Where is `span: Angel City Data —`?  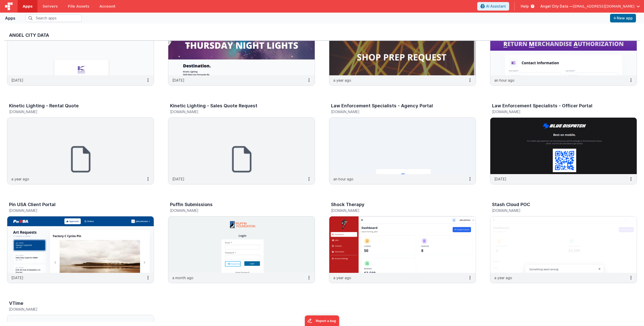
span: Angel City Data — is located at coordinates (557, 6).